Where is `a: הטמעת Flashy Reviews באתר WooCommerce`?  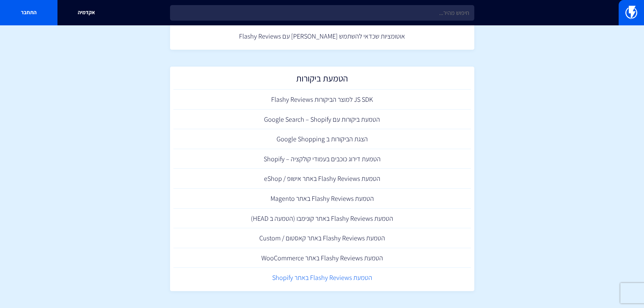 a: הטמעת Flashy Reviews באתר WooCommerce is located at coordinates (322, 258).